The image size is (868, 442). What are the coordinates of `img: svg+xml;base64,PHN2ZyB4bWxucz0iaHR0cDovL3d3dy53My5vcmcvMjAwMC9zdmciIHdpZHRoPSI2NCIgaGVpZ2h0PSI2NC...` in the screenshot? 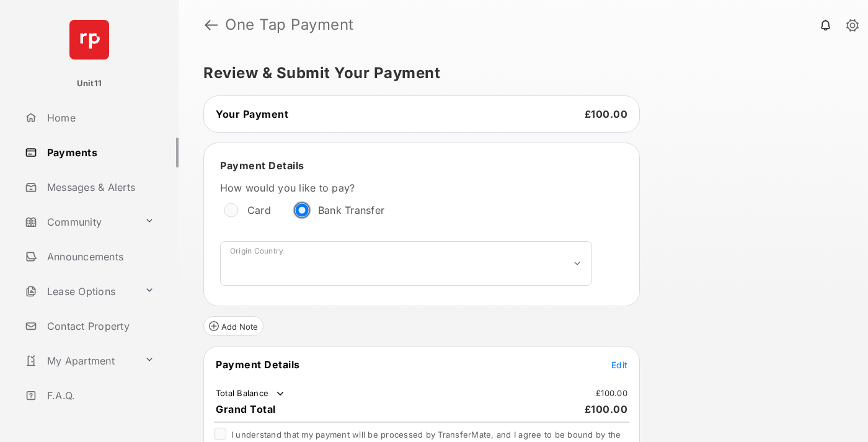 It's located at (90, 40).